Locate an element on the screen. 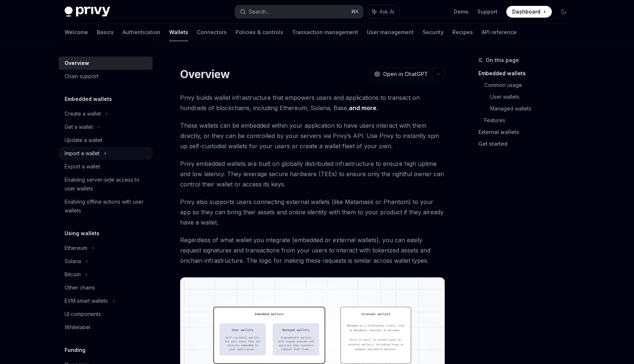  a: Common usage is located at coordinates (530, 85).